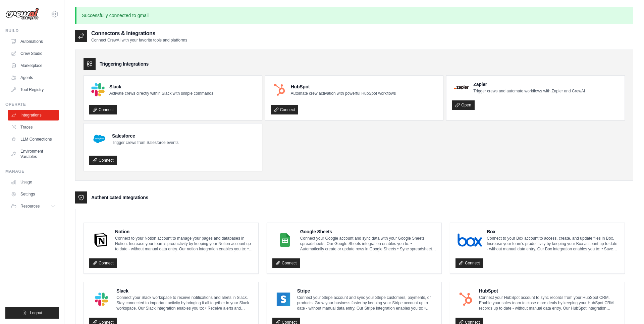 Image resolution: width=644 pixels, height=324 pixels. What do you see at coordinates (30, 206) in the screenshot?
I see `span: Resources` at bounding box center [30, 206].